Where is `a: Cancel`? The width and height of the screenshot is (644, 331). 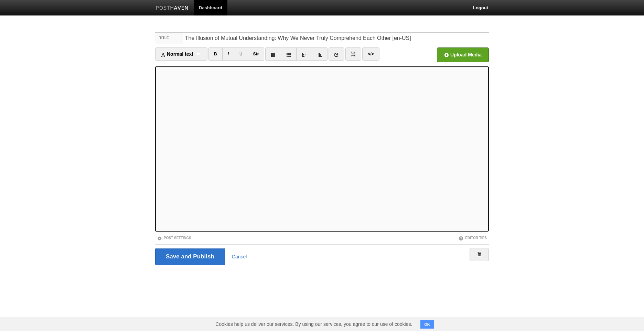 a: Cancel is located at coordinates (239, 257).